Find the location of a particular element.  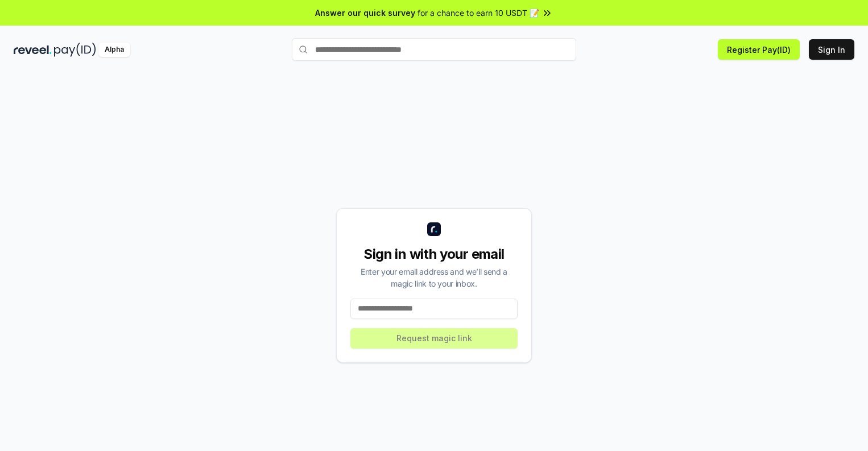

span: for a chance to earn 10 USDT 📝 is located at coordinates (478, 12).